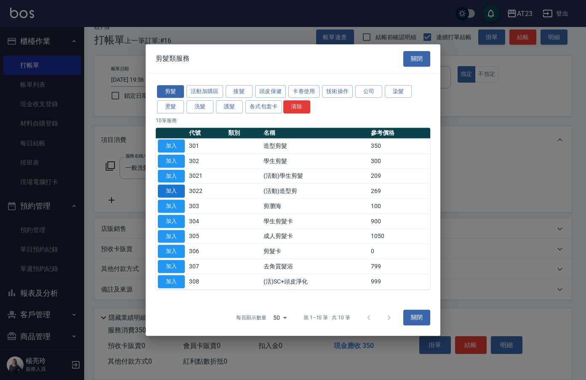 Image resolution: width=586 pixels, height=380 pixels. What do you see at coordinates (206, 266) in the screenshot?
I see `td: 307` at bounding box center [206, 266].